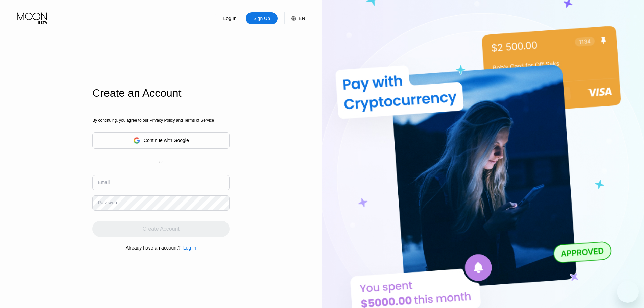 The image size is (644, 308). Describe the element at coordinates (262, 18) in the screenshot. I see `div: Sign Up` at that location.